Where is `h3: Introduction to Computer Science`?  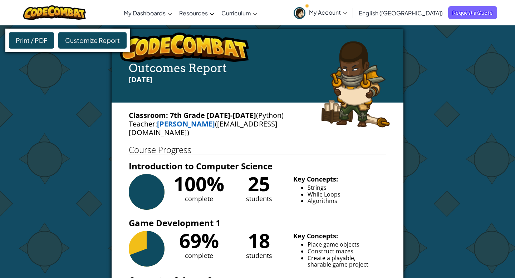
h3: Introduction to Computer Science is located at coordinates (257, 166).